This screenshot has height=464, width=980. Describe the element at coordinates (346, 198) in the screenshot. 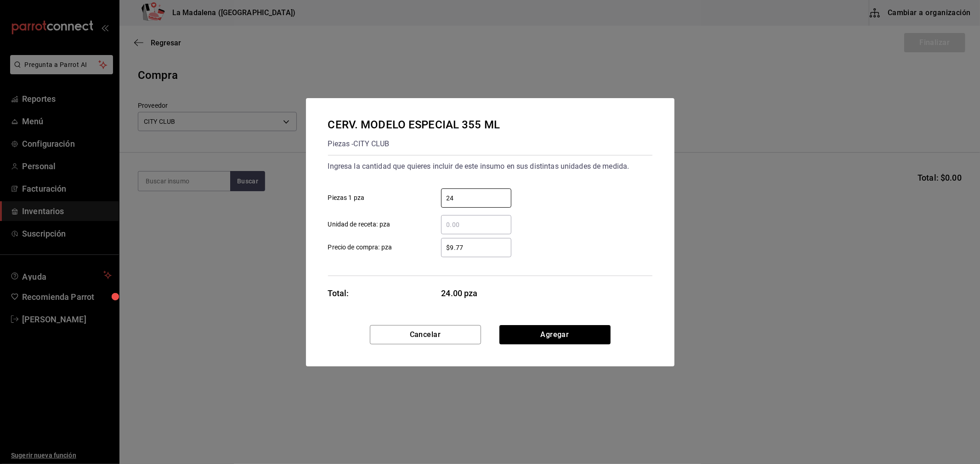

I see `span: Piezas 1 pza` at that location.